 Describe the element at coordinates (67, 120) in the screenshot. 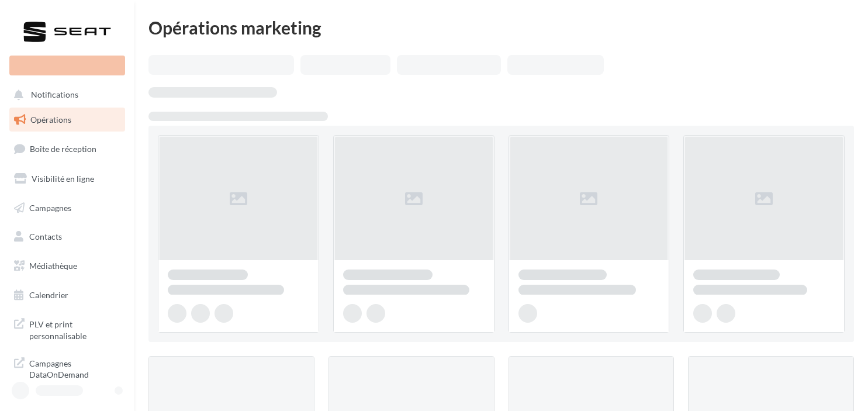

I see `a: Opérations` at that location.